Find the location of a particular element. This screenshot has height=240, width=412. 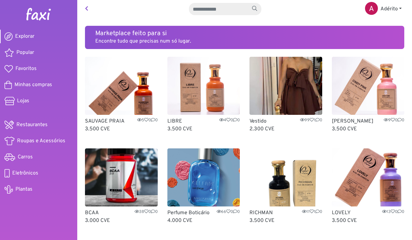

span: 13 0 0 is located at coordinates (393, 212).